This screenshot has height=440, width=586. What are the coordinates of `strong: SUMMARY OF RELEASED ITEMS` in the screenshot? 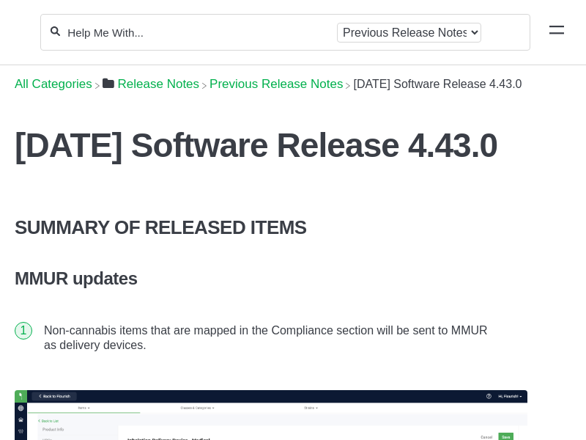 It's located at (161, 227).